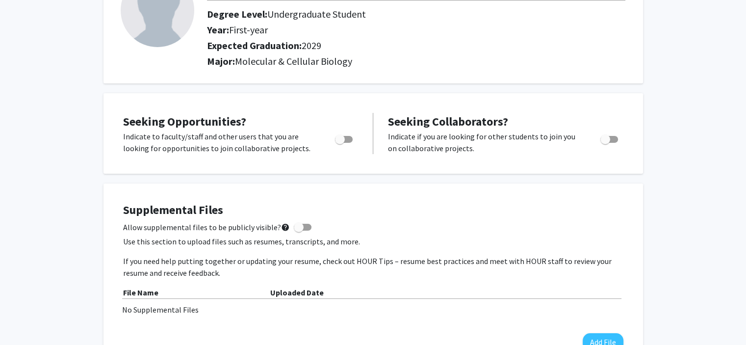 The image size is (746, 345). Describe the element at coordinates (373, 267) in the screenshot. I see `p: If you need help putting together or updating your resume, check out HOUR Tips – resume best prac...` at that location.